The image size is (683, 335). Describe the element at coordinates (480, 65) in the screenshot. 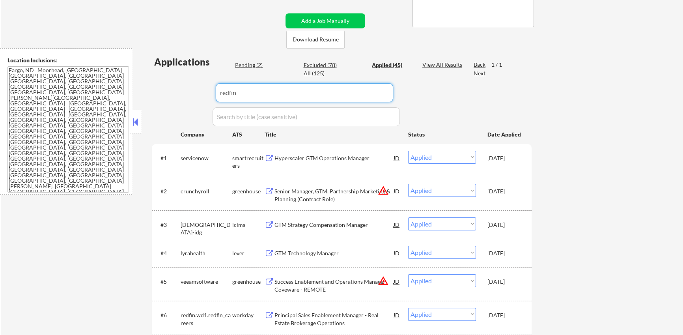

I see `div: Back` at that location.